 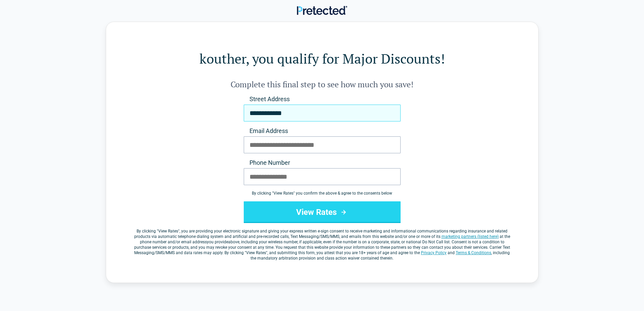 I want to click on a: marketing partners (listed here), so click(x=470, y=236).